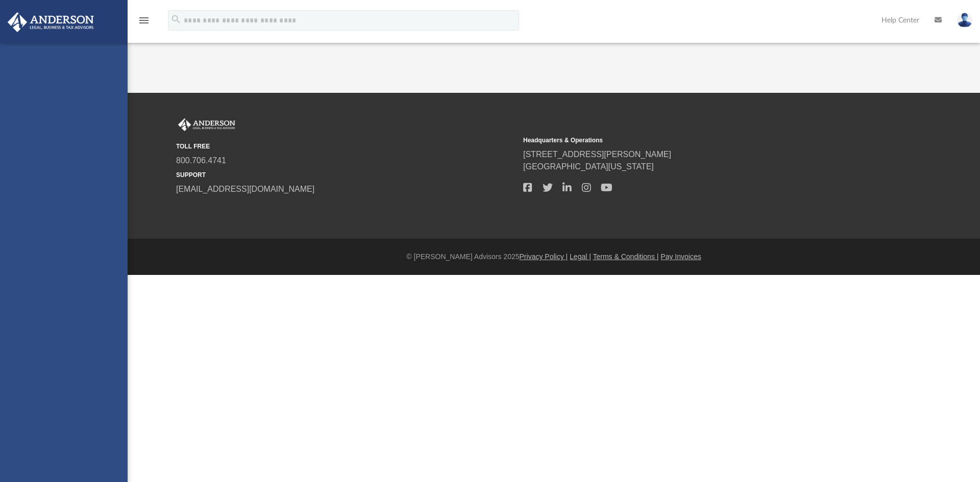 This screenshot has width=980, height=482. I want to click on img: User Pic, so click(965, 20).